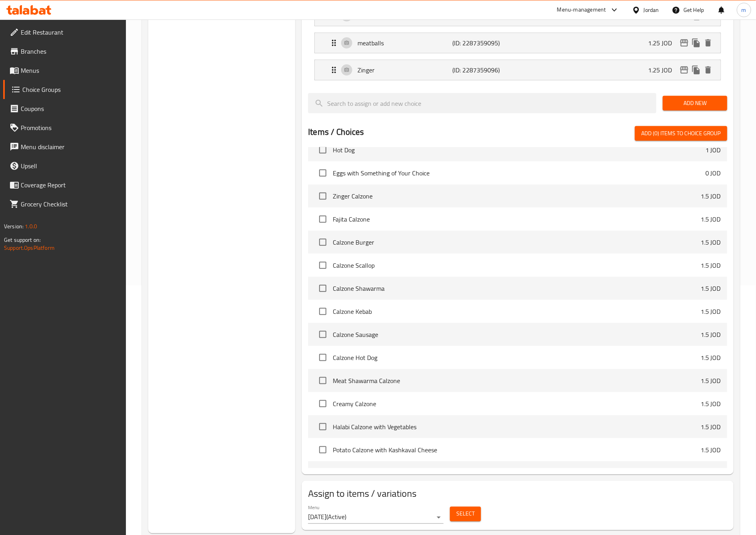 This screenshot has width=756, height=535. I want to click on span: Add New, so click(695, 103).